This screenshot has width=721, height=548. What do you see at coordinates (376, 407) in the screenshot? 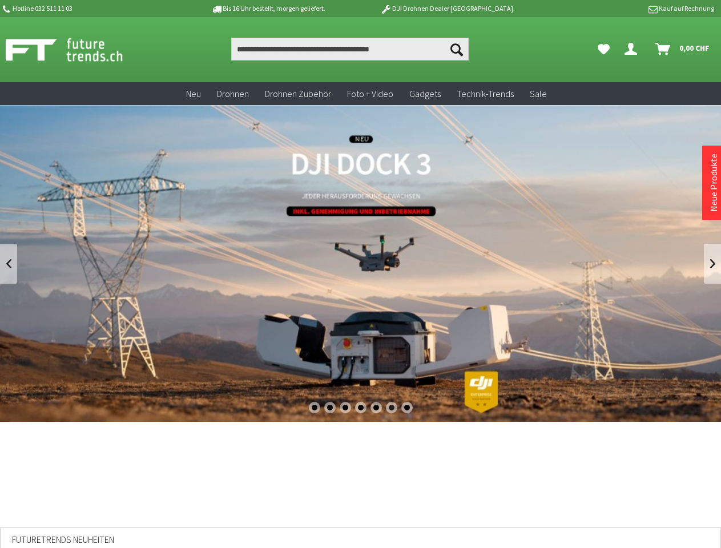
I see `div: 5` at bounding box center [376, 407].